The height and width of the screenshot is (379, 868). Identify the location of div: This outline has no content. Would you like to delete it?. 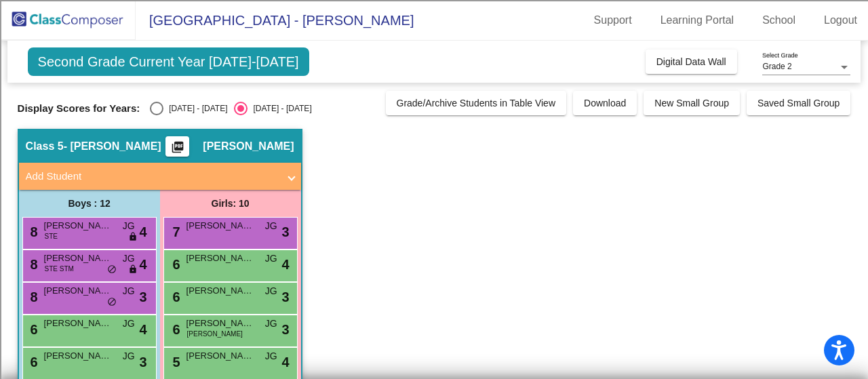
(434, 294).